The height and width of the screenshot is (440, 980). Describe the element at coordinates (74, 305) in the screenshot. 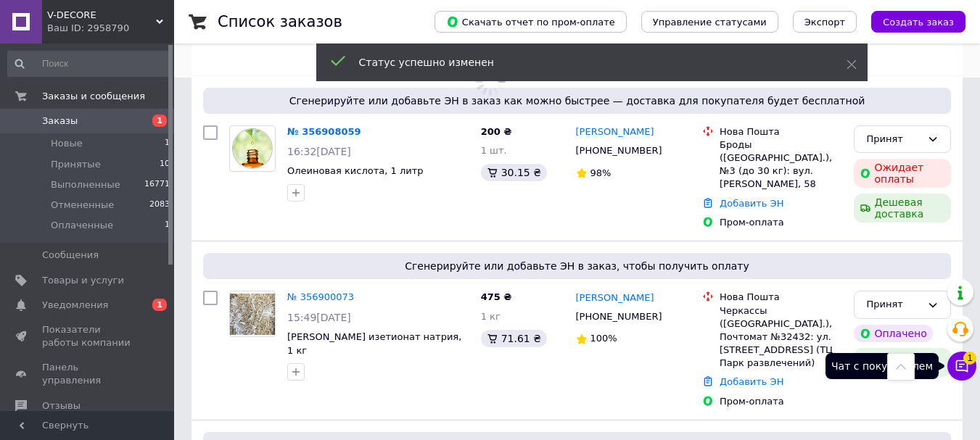

I see `span: Уведомления` at that location.